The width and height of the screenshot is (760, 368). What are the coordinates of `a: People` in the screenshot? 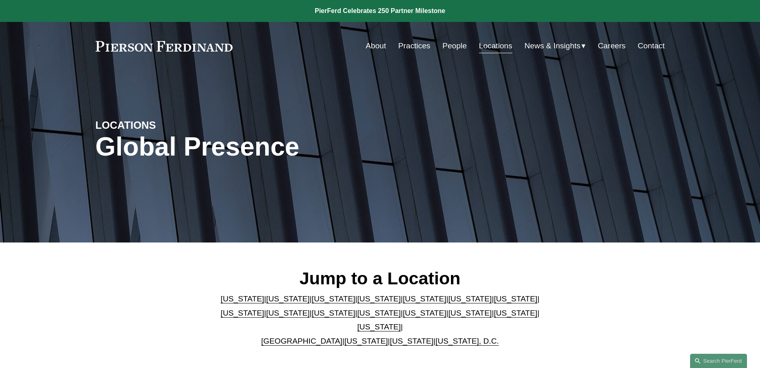 It's located at (454, 46).